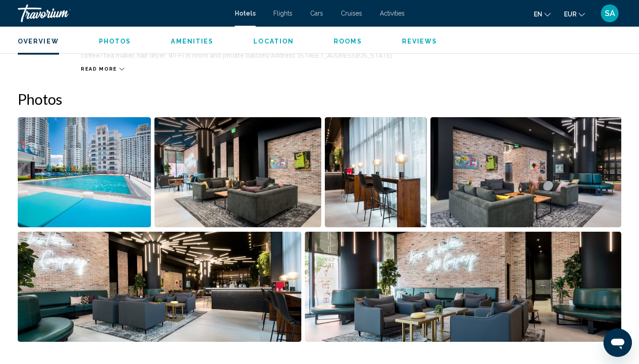 This screenshot has width=639, height=364. I want to click on span: Flights, so click(283, 13).